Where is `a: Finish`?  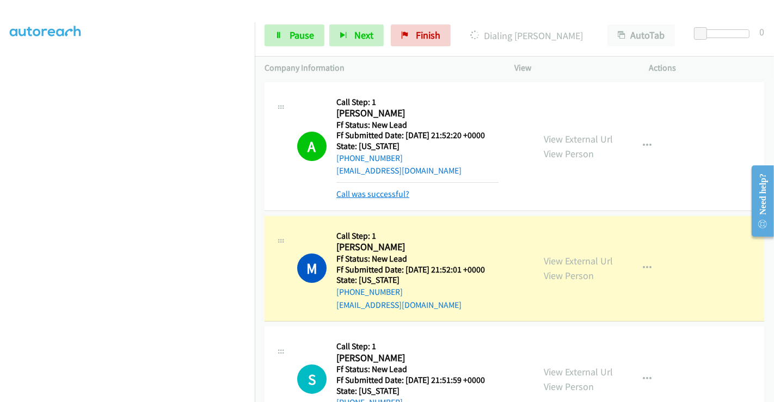 a: Finish is located at coordinates (421, 35).